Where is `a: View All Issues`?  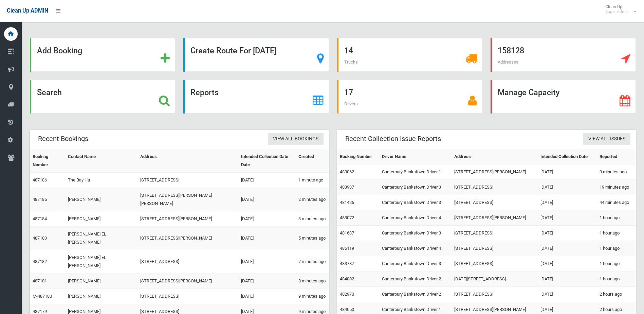
a: View All Issues is located at coordinates (607, 139).